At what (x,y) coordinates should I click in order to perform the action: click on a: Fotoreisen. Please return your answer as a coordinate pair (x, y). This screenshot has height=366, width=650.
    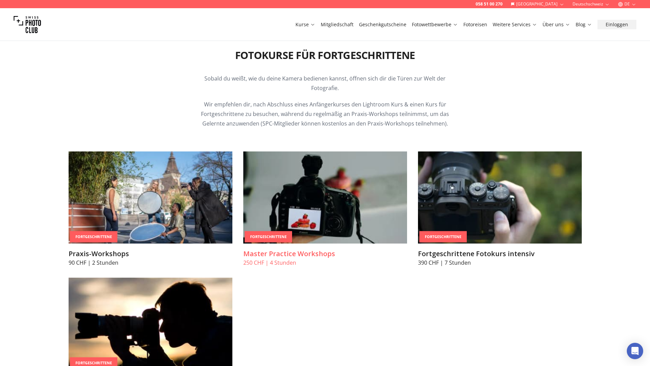
    Looking at the image, I should click on (475, 25).